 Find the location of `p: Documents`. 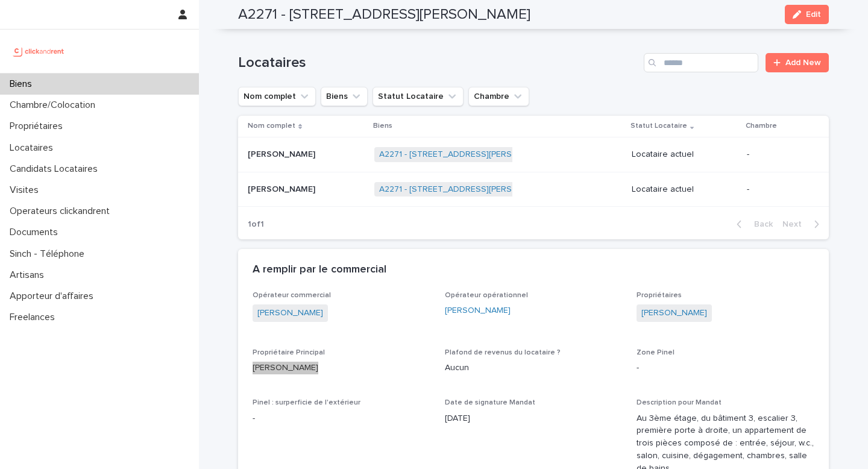

p: Documents is located at coordinates (36, 232).